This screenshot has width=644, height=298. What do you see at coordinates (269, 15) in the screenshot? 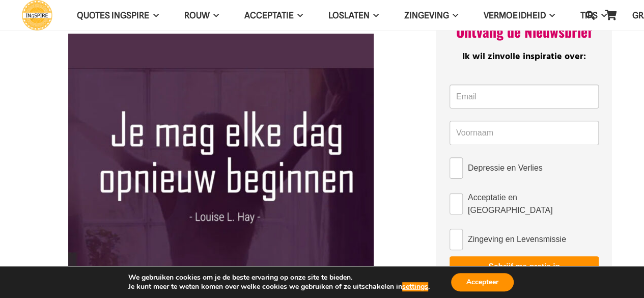
I see `span: Acceptatie` at bounding box center [269, 15].